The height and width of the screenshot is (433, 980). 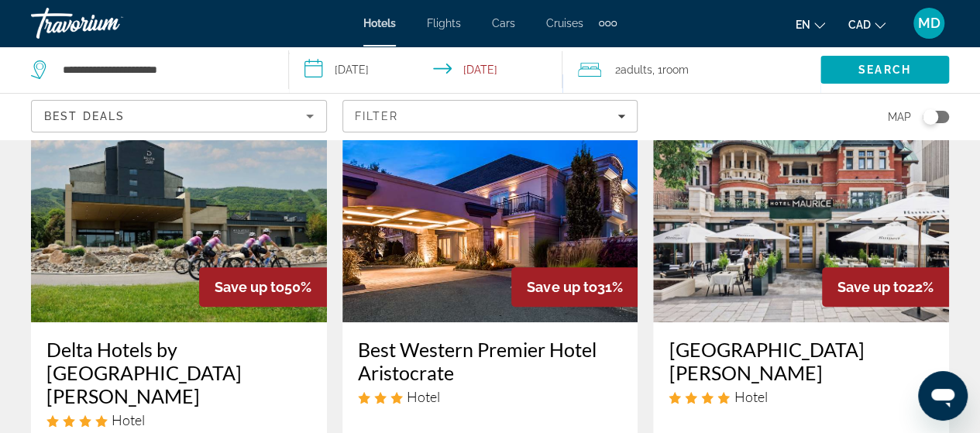 What do you see at coordinates (811, 24) in the screenshot?
I see `button: Change language` at bounding box center [811, 24].